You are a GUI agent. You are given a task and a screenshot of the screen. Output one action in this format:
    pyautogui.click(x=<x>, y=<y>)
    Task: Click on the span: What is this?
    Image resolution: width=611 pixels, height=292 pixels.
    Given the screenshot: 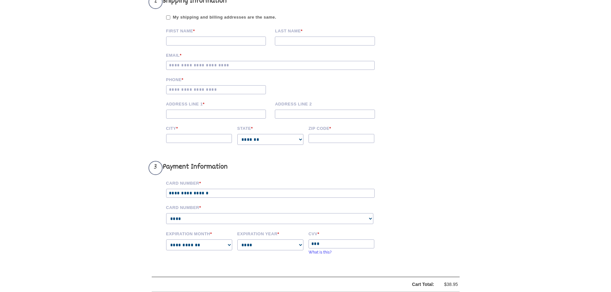 What is the action you would take?
    pyautogui.click(x=320, y=252)
    